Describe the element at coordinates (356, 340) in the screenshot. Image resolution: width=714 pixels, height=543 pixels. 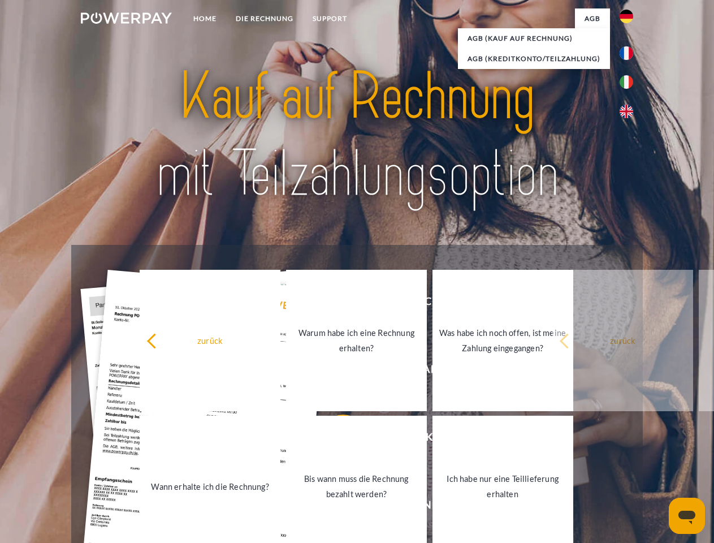
I see `div: Warum habe ich eine Rechnung erhalten?` at that location.